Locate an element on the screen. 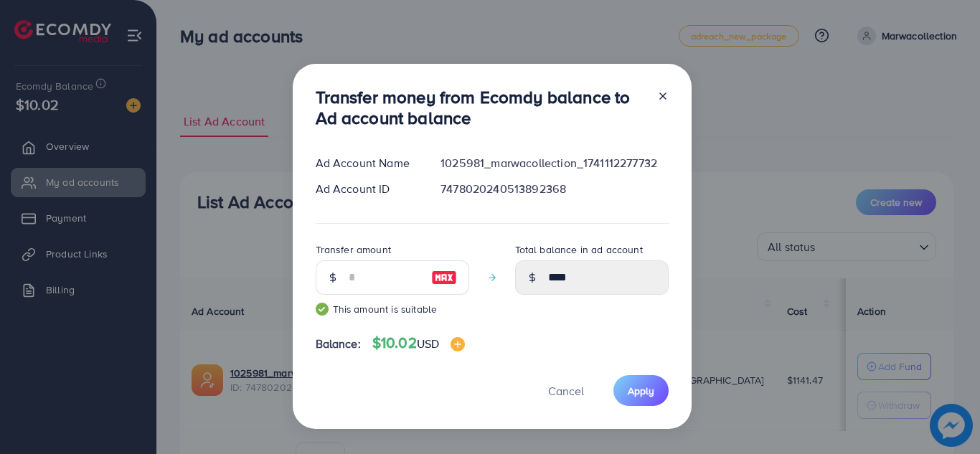 The height and width of the screenshot is (454, 980). h4: $10.02 is located at coordinates (419, 343).